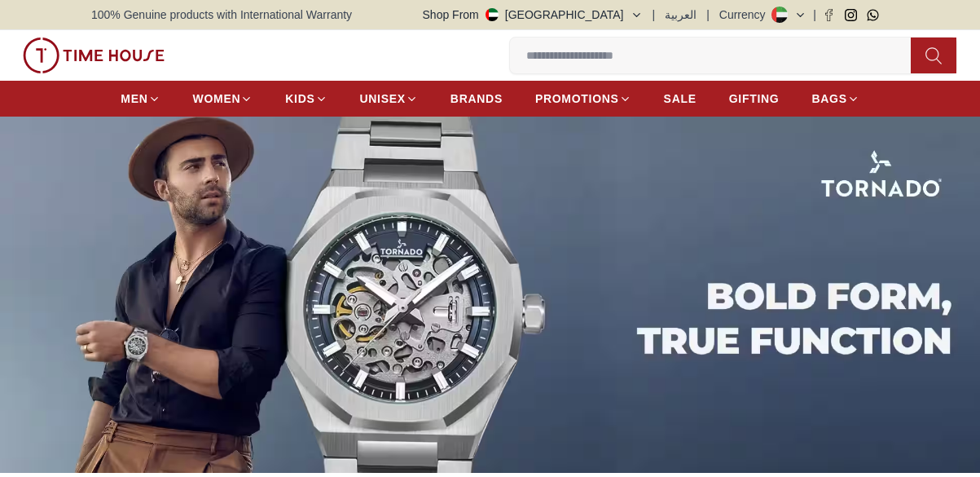 This screenshot has height=477, width=980. What do you see at coordinates (222, 15) in the screenshot?
I see `span: 100% Genuine products with International Warranty` at bounding box center [222, 15].